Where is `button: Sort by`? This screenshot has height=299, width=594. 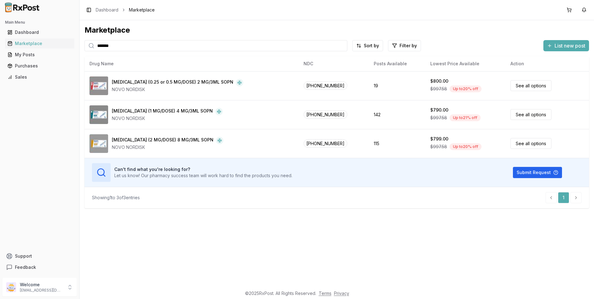 button: Sort by is located at coordinates (367, 46).